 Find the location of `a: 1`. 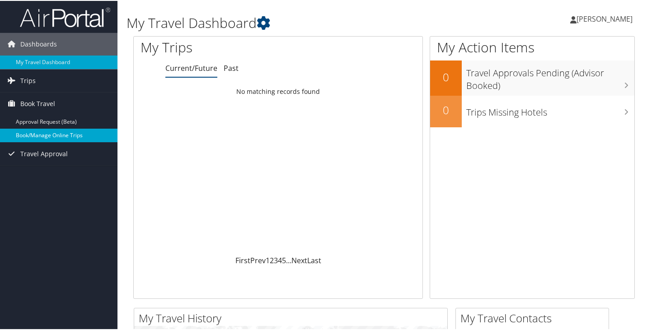

a: 1 is located at coordinates (267, 260).